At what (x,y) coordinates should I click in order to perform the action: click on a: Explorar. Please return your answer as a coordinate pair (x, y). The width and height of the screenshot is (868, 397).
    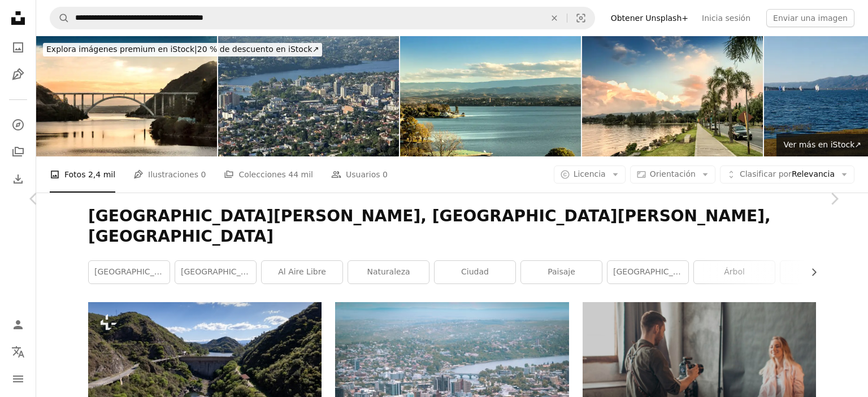
    Looking at the image, I should click on (18, 125).